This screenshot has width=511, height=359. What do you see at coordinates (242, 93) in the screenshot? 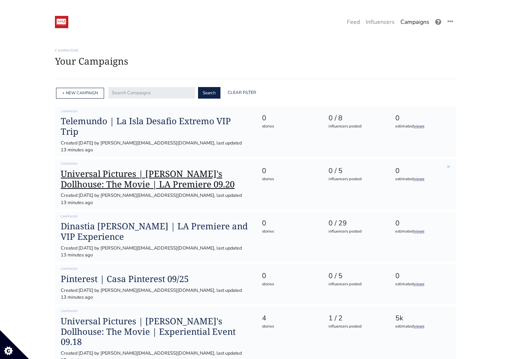
I see `a: Clear Filter` at bounding box center [242, 93].